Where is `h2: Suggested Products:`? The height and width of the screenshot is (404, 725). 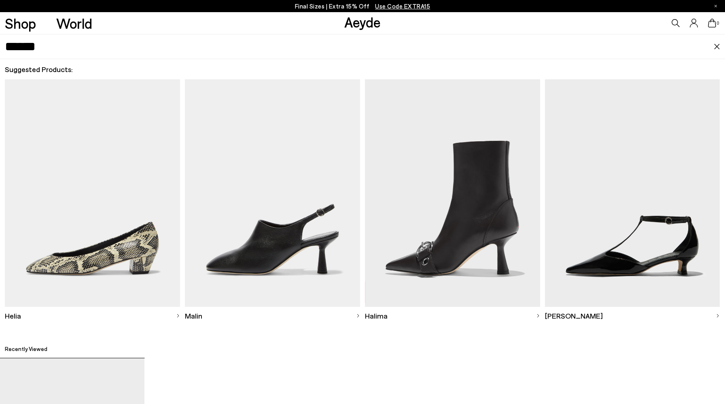 h2: Suggested Products: is located at coordinates (362, 69).